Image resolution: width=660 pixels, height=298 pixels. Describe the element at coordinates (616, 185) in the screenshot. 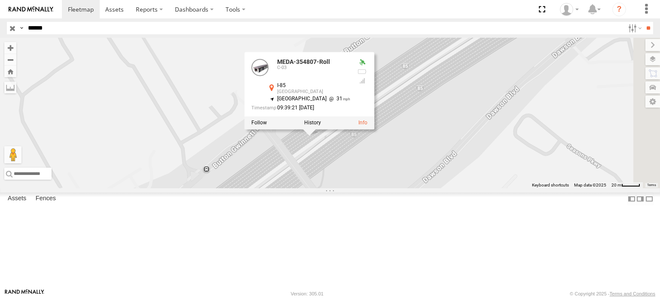

I see `span: 20 m` at that location.